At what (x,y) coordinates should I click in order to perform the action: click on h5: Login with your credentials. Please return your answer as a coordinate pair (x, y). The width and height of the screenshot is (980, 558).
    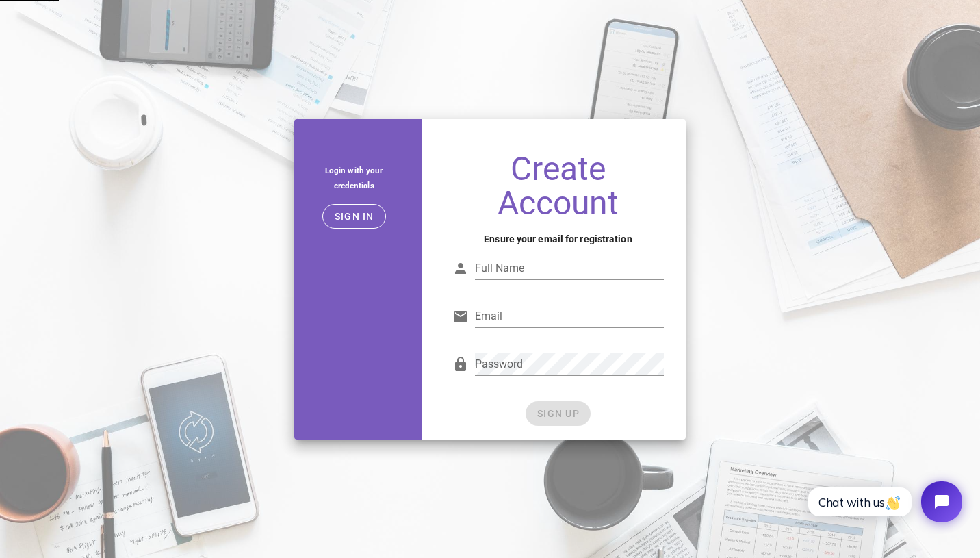
    Looking at the image, I should click on (354, 178).